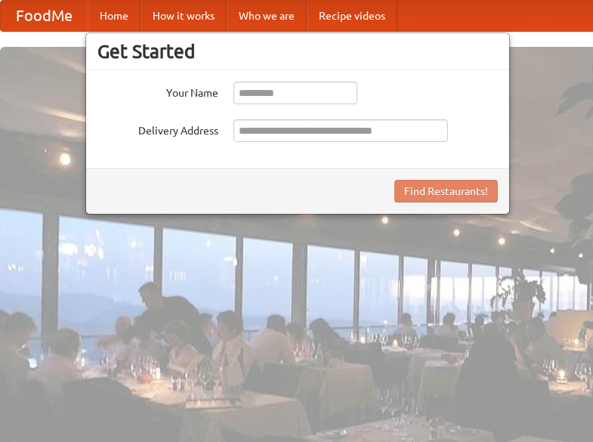 The width and height of the screenshot is (593, 442). Describe the element at coordinates (158, 128) in the screenshot. I see `label: Delivery Address` at that location.